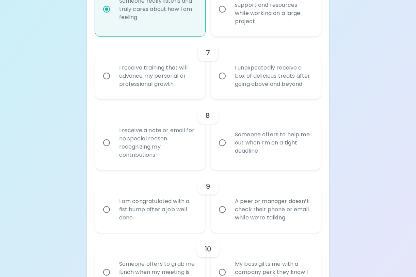  Describe the element at coordinates (208, 115) in the screenshot. I see `h6: 8` at that location.